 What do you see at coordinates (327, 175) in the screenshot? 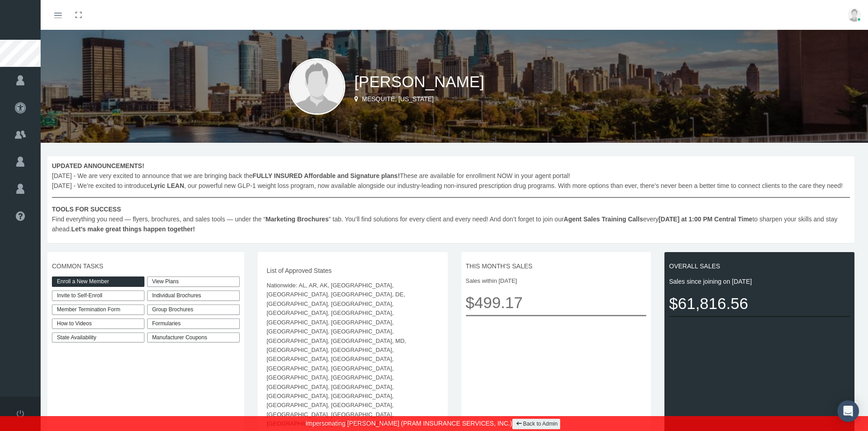
I see `b: FULLY INSURED Affordable and Signature plans!` at bounding box center [327, 175].